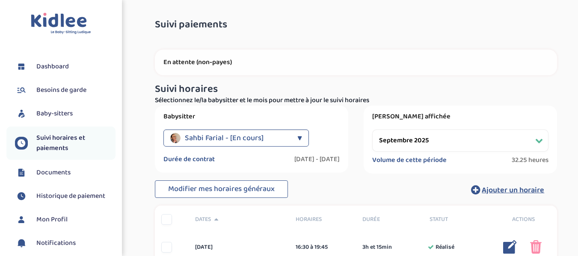 This screenshot has width=578, height=256. Describe the element at coordinates (221, 189) in the screenshot. I see `span: Modifier mes horaires généraux` at that location.